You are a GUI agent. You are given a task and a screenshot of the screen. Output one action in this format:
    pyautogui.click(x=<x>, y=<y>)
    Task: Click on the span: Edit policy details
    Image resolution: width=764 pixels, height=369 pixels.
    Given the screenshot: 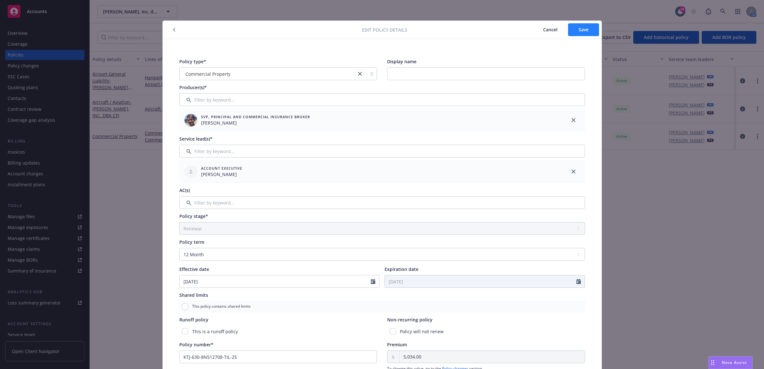 What is the action you would take?
    pyautogui.click(x=385, y=30)
    